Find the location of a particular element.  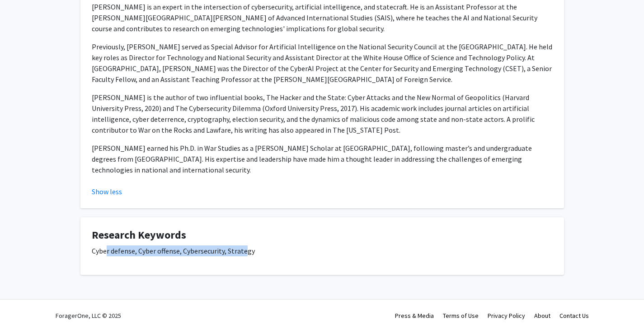

a: About is located at coordinates (543, 315).